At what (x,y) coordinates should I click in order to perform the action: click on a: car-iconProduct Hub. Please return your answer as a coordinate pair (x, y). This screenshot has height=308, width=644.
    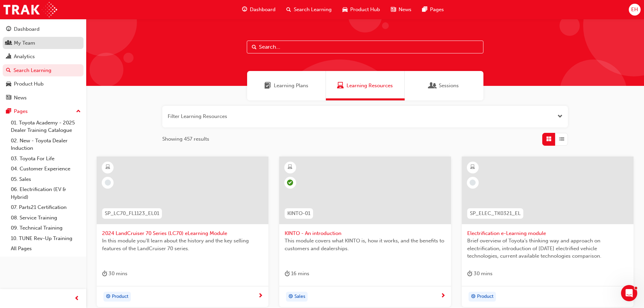
    Looking at the image, I should click on (361, 10).